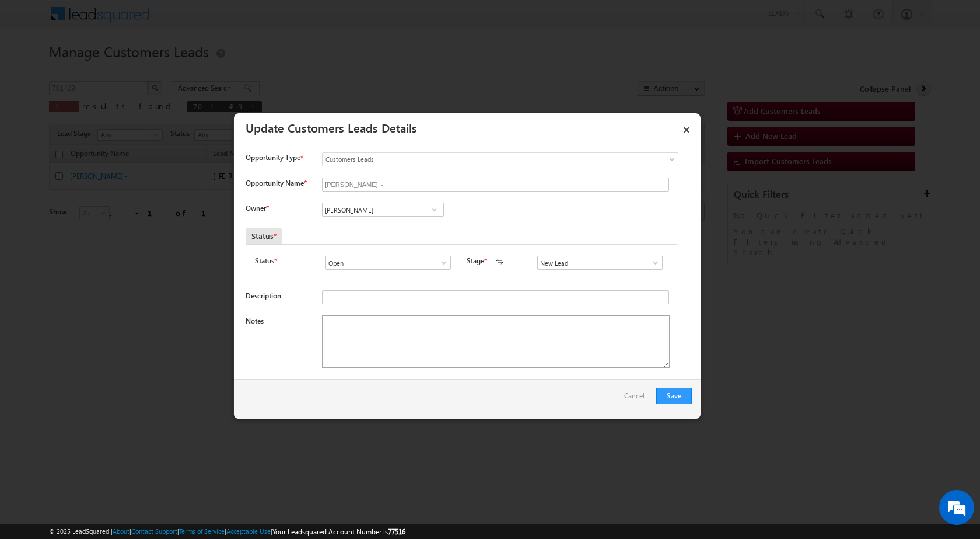 Image resolution: width=980 pixels, height=539 pixels. Describe the element at coordinates (249, 531) in the screenshot. I see `a: Acceptable Use` at that location.